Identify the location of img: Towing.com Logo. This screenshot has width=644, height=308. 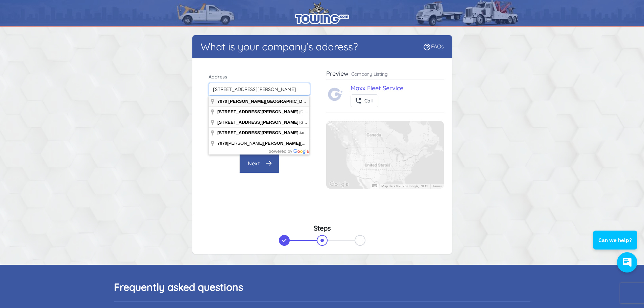
(336, 94).